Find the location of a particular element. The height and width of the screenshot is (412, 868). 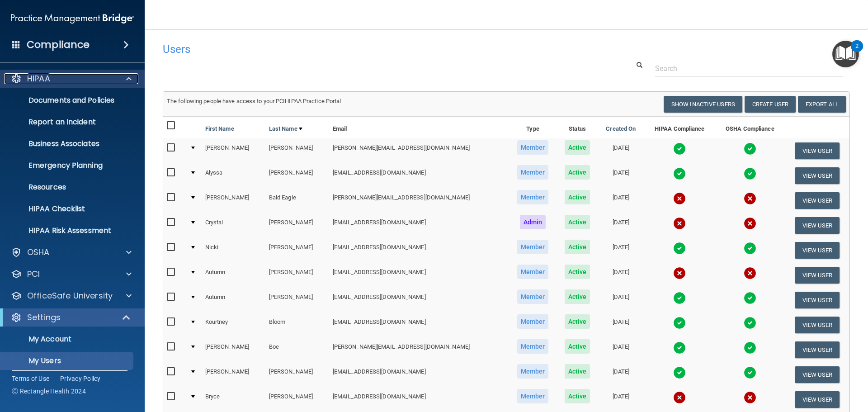

td: Autumn is located at coordinates (233, 275).